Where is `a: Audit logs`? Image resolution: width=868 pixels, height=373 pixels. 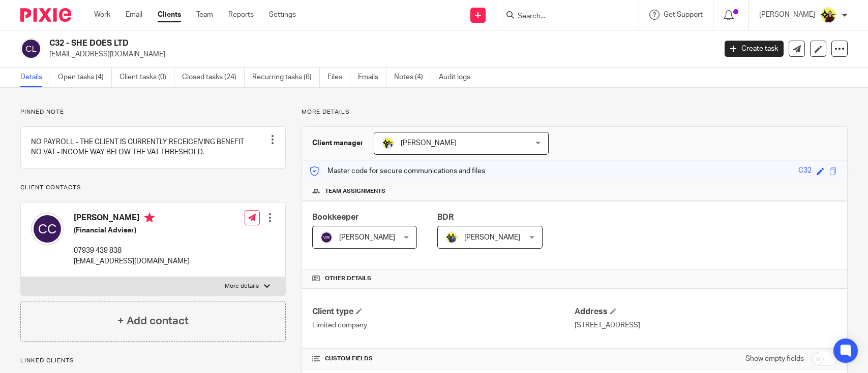 a: Audit logs is located at coordinates (458, 77).